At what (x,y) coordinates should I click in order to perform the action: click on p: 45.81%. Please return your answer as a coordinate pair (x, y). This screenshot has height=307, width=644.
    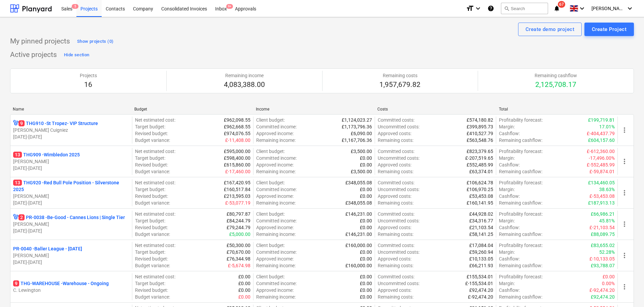
    Looking at the image, I should click on (607, 221).